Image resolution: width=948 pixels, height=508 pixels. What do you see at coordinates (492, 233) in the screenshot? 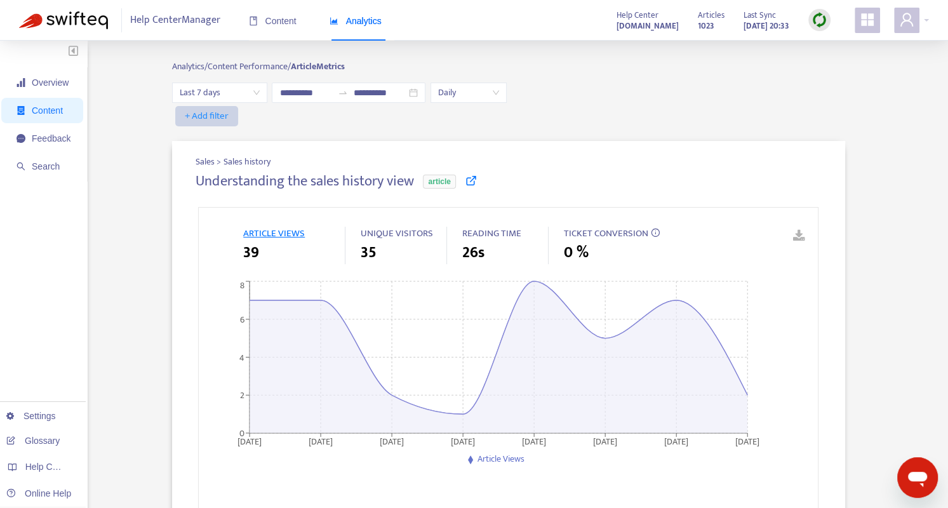
I see `span: READING TIME` at bounding box center [492, 233].